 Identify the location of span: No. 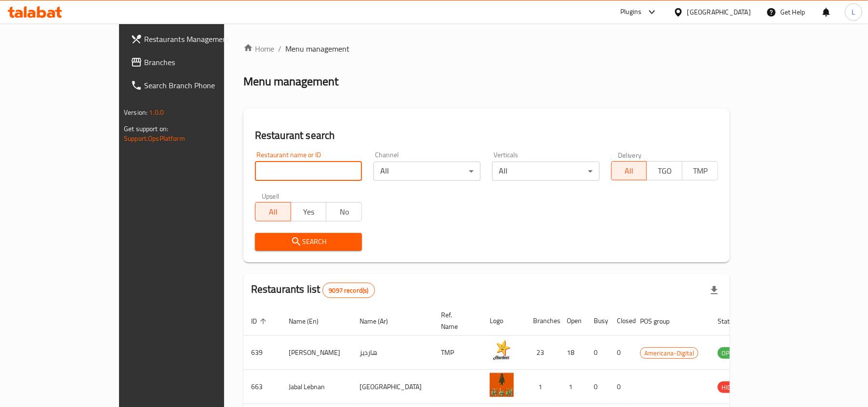
(344, 212).